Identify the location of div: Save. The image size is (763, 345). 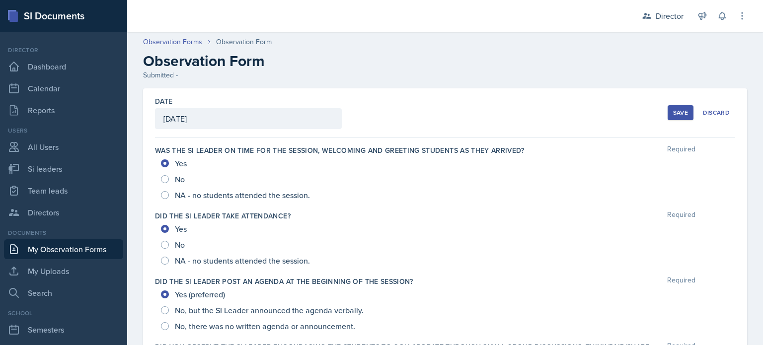
(681, 113).